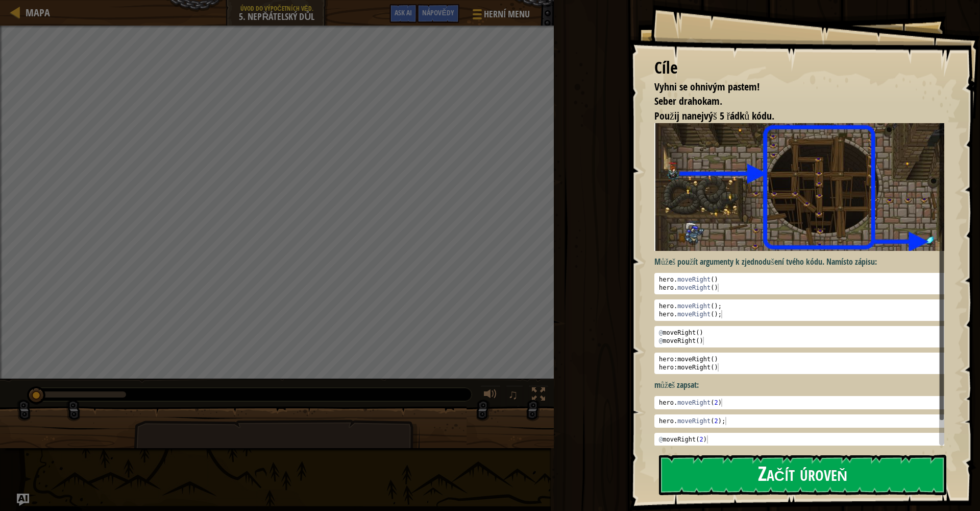 This screenshot has width=980, height=511. I want to click on span: Herní menu, so click(507, 14).